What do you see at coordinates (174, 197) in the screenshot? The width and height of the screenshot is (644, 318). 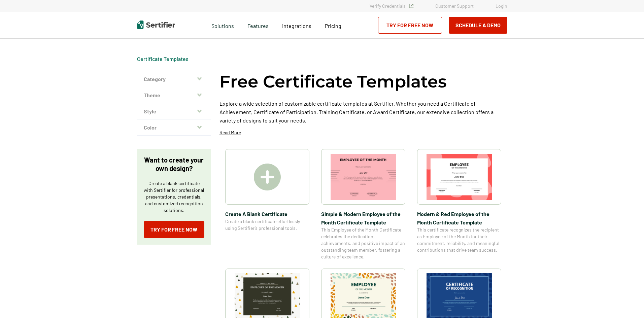 I see `p: Create a blank certificate with Sertifier for professional presentations, credentials, and custom...` at bounding box center [174, 197].